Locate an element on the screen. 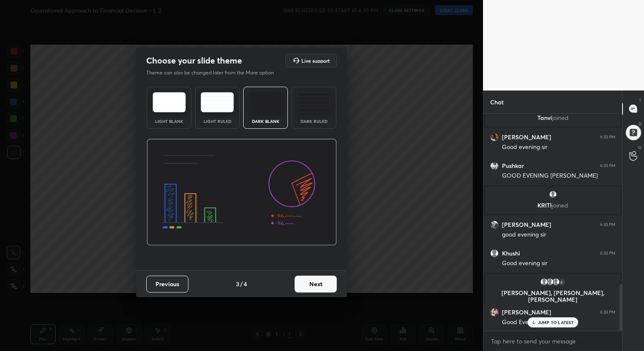 This screenshot has width=644, height=351. p: T is located at coordinates (640, 100).